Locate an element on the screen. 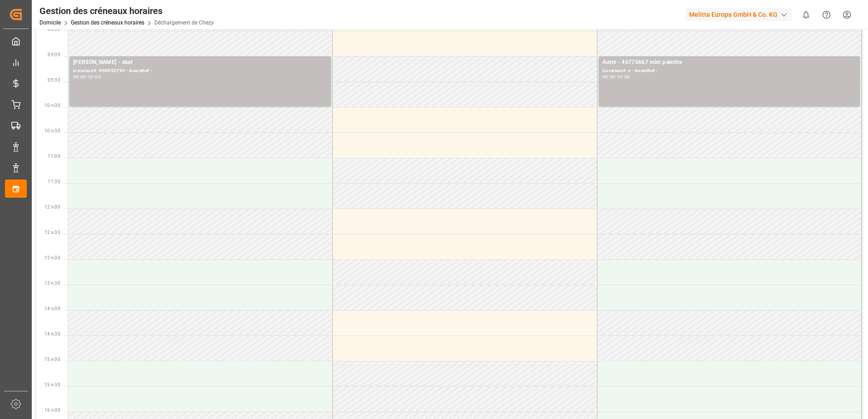 This screenshot has height=419, width=868. div: Livraison# :400052794 - Assiette# : is located at coordinates (200, 70).